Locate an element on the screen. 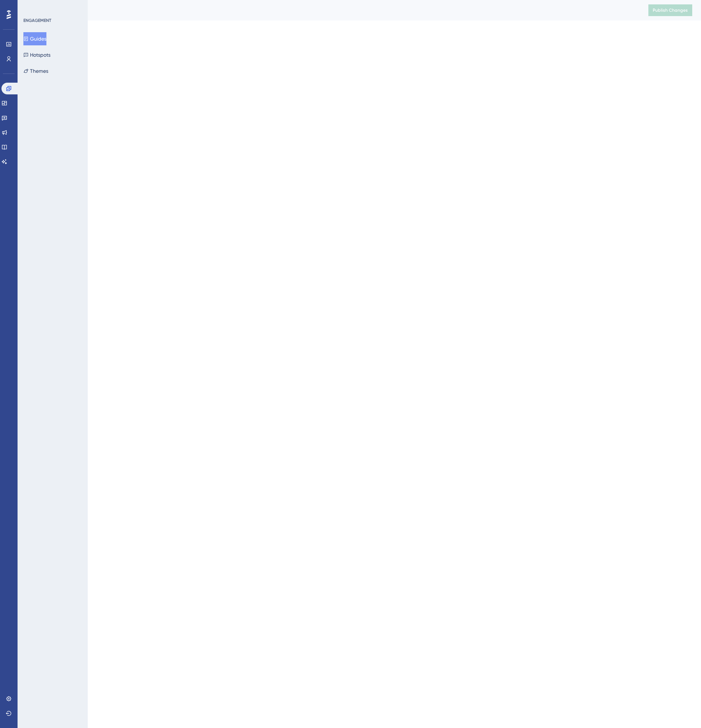  button: Hotspots is located at coordinates (37, 55).